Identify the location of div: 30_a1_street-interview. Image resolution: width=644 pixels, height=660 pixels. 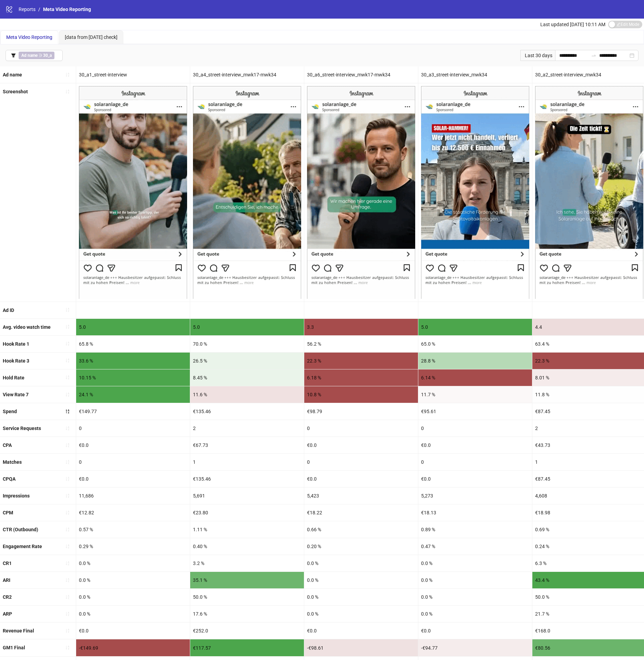
(133, 74).